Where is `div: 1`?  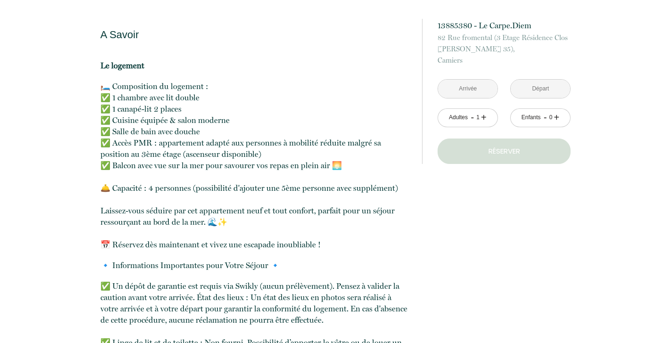 div: 1 is located at coordinates (478, 117).